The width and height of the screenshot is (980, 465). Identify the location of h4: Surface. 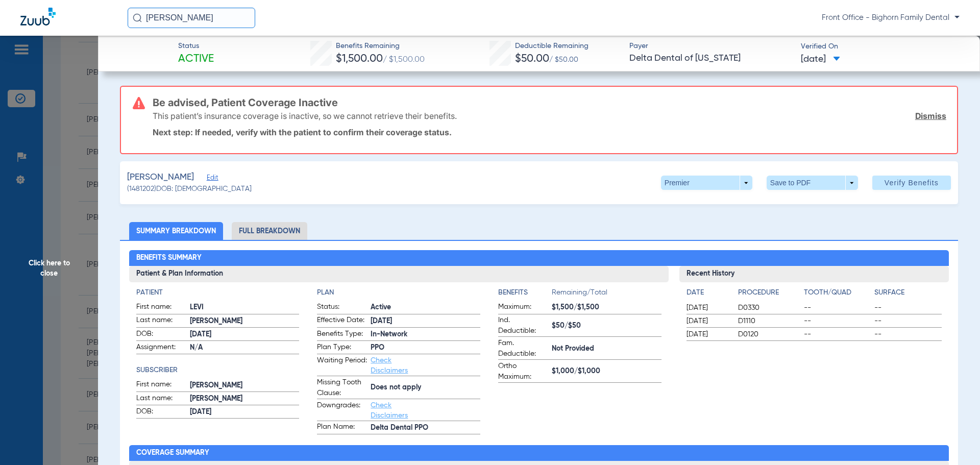
(908, 293).